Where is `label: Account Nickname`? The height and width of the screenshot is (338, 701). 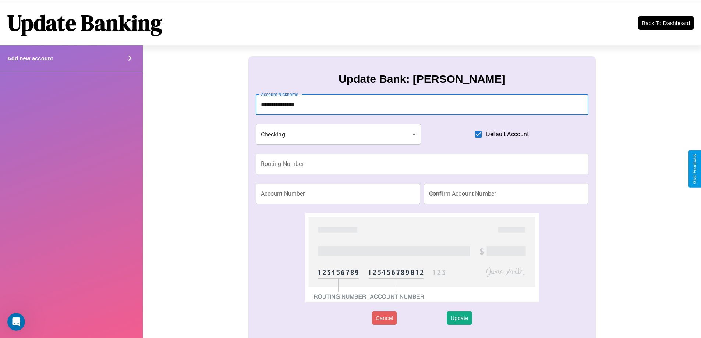
label: Account Nickname is located at coordinates (280, 94).